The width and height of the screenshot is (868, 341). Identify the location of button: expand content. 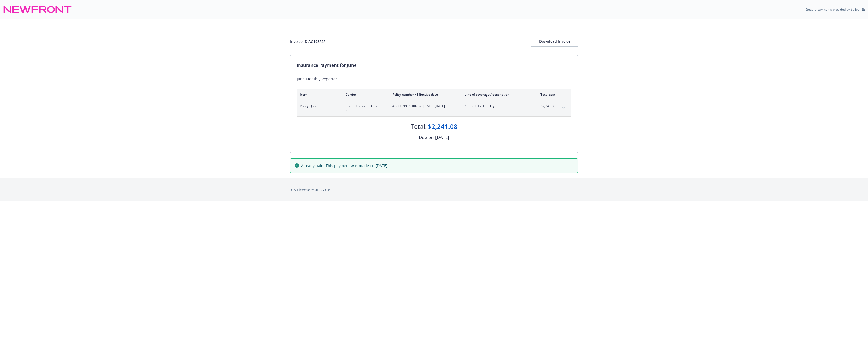
(563, 108).